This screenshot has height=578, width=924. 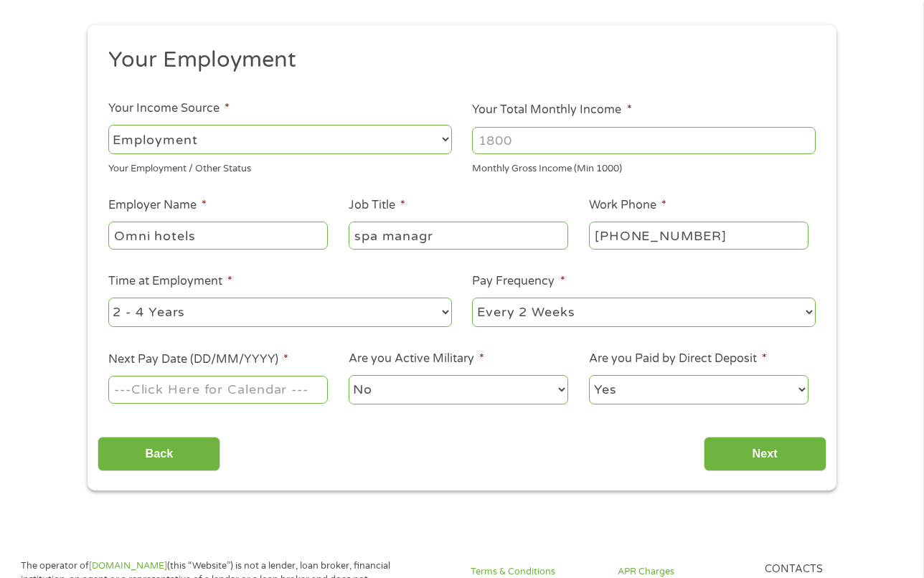 I want to click on label: Pay Frequency, so click(x=518, y=281).